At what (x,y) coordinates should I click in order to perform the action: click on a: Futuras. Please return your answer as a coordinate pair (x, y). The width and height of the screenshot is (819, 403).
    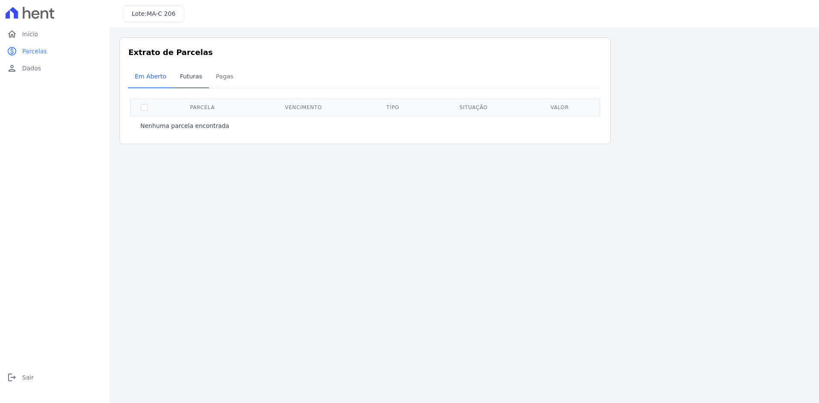
    Looking at the image, I should click on (191, 77).